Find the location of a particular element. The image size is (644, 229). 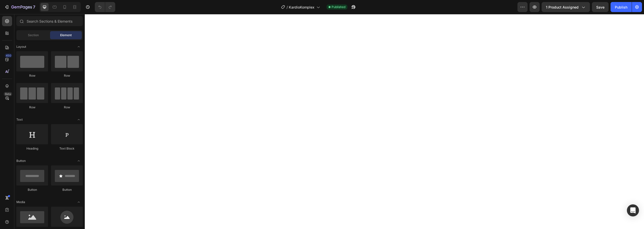

span: Media is located at coordinates (20, 202).